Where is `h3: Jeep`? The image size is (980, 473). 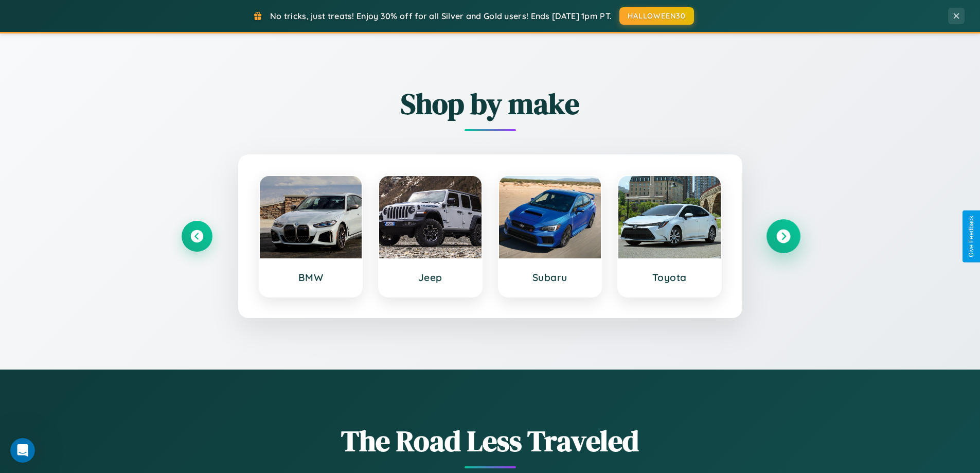 h3: Jeep is located at coordinates (430, 278).